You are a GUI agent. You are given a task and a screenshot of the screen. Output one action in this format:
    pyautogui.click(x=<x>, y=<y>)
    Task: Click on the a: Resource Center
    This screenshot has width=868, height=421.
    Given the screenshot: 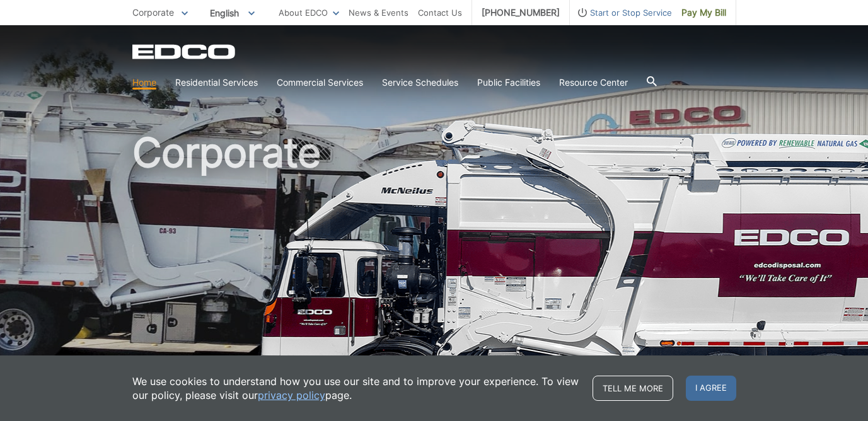 What is the action you would take?
    pyautogui.click(x=593, y=82)
    